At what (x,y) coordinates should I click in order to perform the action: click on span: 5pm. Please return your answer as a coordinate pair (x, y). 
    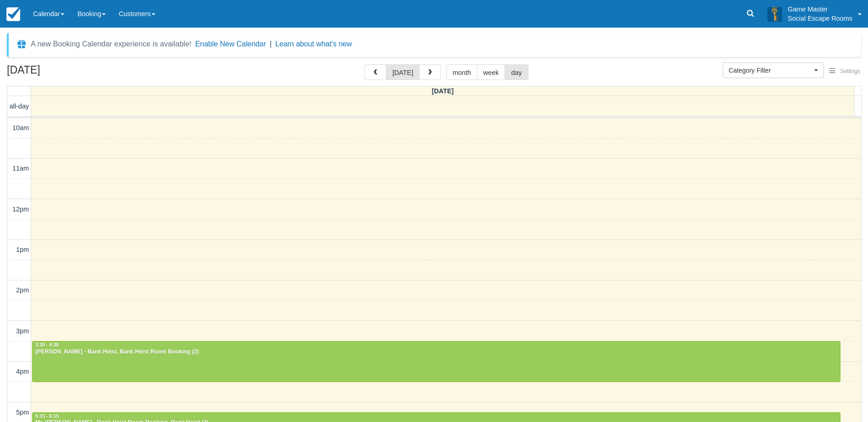
    Looking at the image, I should click on (23, 413).